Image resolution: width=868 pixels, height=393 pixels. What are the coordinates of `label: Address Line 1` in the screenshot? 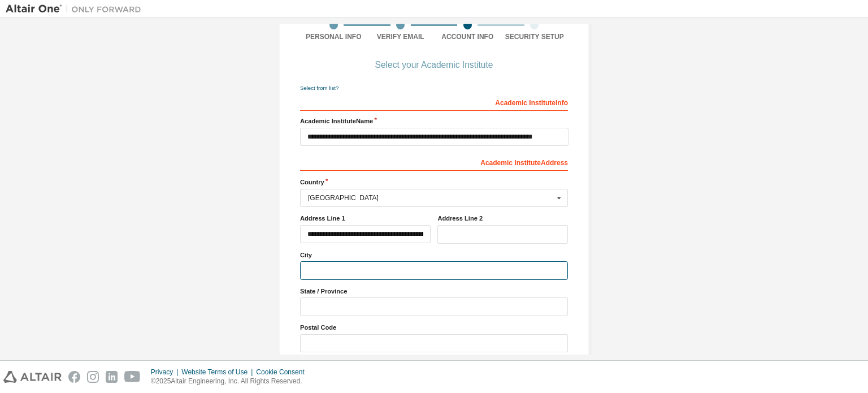 It's located at (365, 219).